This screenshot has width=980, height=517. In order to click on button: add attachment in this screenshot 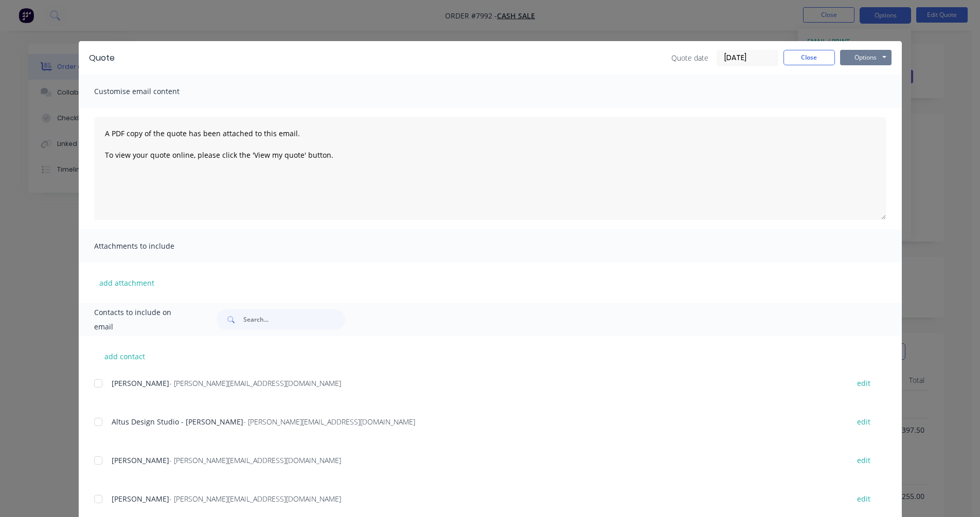, I will do `click(127, 283)`.